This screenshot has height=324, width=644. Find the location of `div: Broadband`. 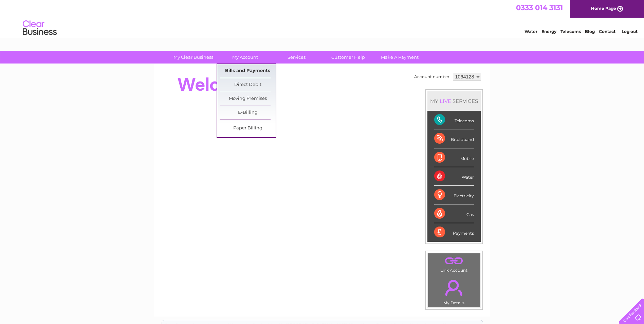

div: Broadband is located at coordinates (454, 139).